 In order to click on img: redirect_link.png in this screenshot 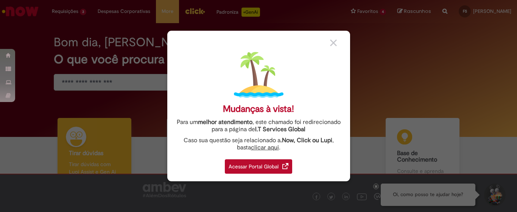, I will do `click(285, 166)`.